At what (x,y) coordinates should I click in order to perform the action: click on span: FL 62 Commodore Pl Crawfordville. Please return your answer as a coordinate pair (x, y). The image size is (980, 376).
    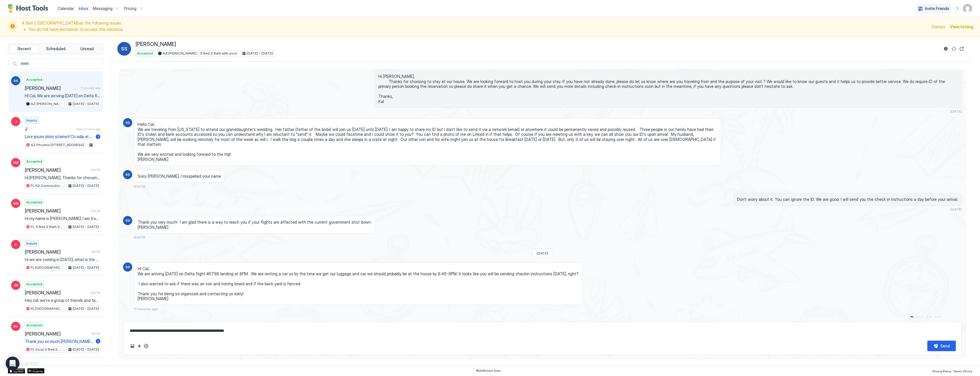
    Looking at the image, I should click on (47, 185).